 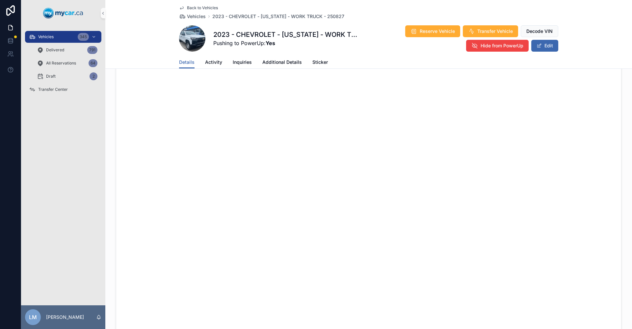 What do you see at coordinates (67, 50) in the screenshot?
I see `a: Delivered791` at bounding box center [67, 50].